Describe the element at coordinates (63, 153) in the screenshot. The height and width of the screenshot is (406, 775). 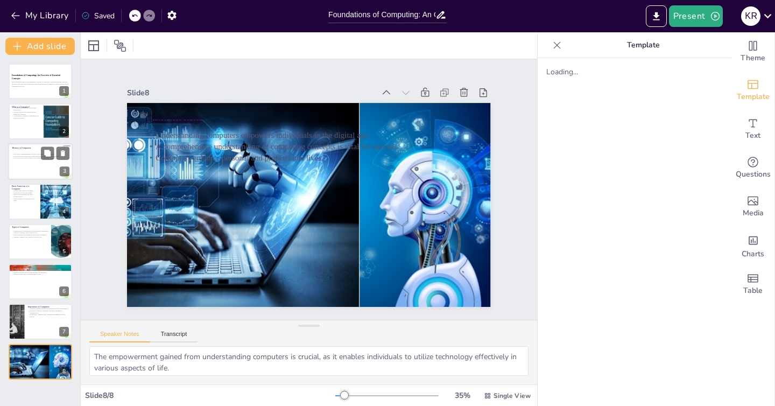
I see `button: Delete Slide` at that location.